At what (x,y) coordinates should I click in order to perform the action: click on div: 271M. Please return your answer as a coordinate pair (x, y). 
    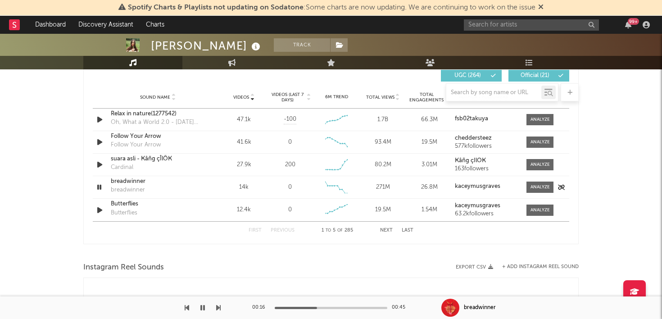
    Looking at the image, I should click on (383, 187).